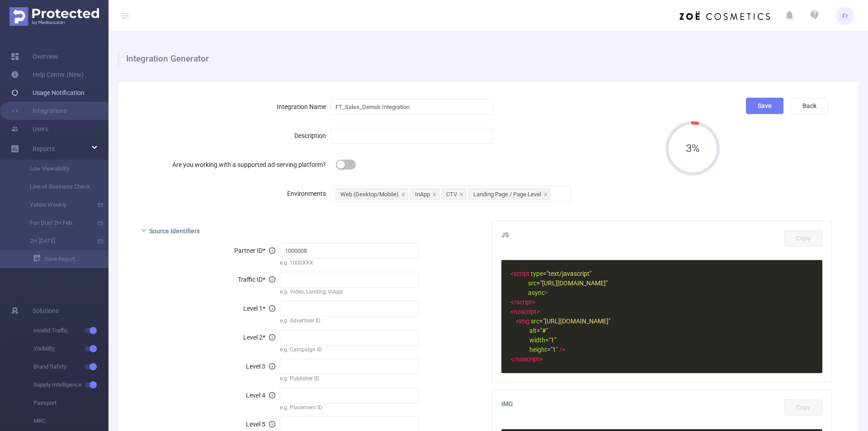 Image resolution: width=868 pixels, height=431 pixels. Describe the element at coordinates (259, 308) in the screenshot. I see `span: Level 1` at that location.